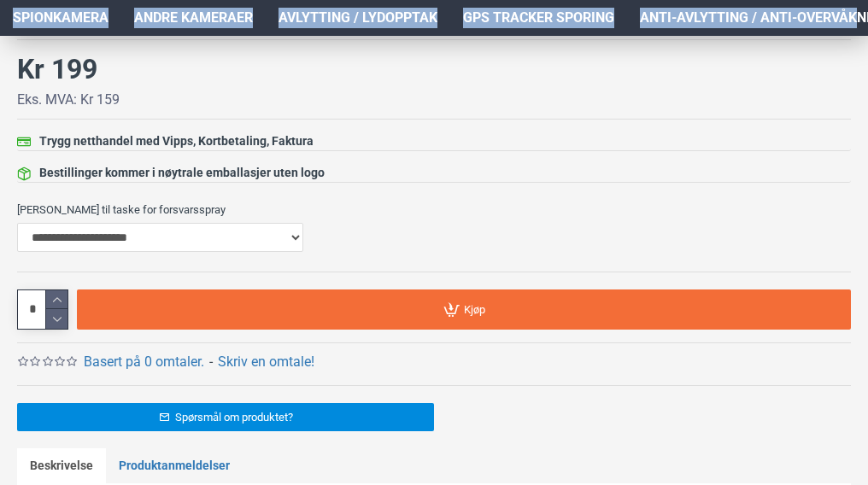 Image resolution: width=868 pixels, height=485 pixels. I want to click on div: Bestillinger kommer i nøytrale emballasjer uten logo, so click(182, 173).